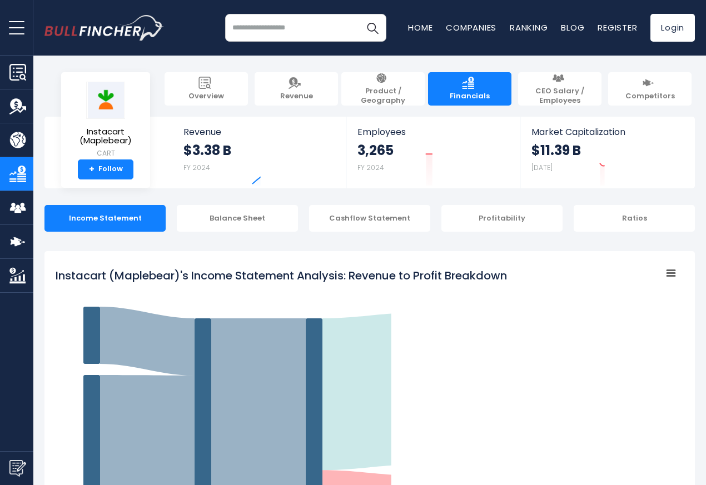 This screenshot has width=706, height=485. I want to click on a: Blog, so click(573, 27).